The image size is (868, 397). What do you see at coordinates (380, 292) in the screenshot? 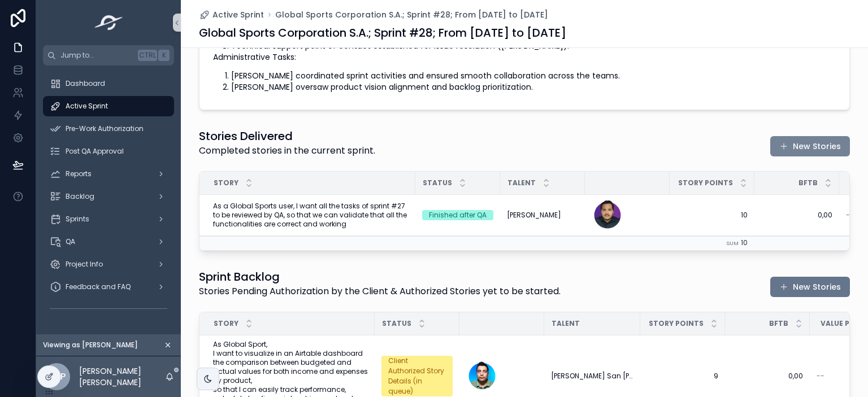
I see `p: Stories Pending Authorization by the Client & Authorized Stories yet to be started.` at bounding box center [380, 292].